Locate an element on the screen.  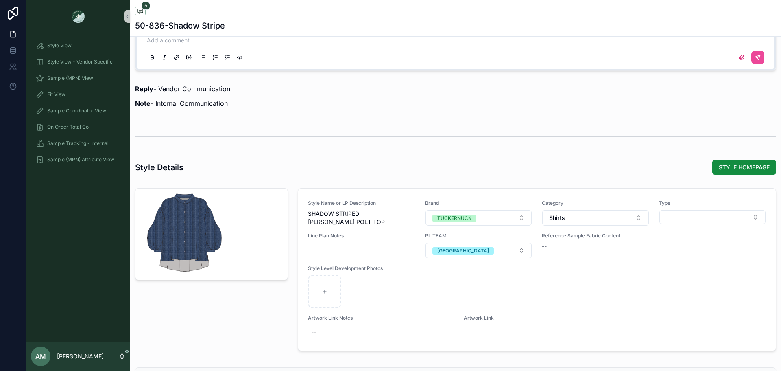
span: Reference Sample Fabric Content is located at coordinates (596, 236).